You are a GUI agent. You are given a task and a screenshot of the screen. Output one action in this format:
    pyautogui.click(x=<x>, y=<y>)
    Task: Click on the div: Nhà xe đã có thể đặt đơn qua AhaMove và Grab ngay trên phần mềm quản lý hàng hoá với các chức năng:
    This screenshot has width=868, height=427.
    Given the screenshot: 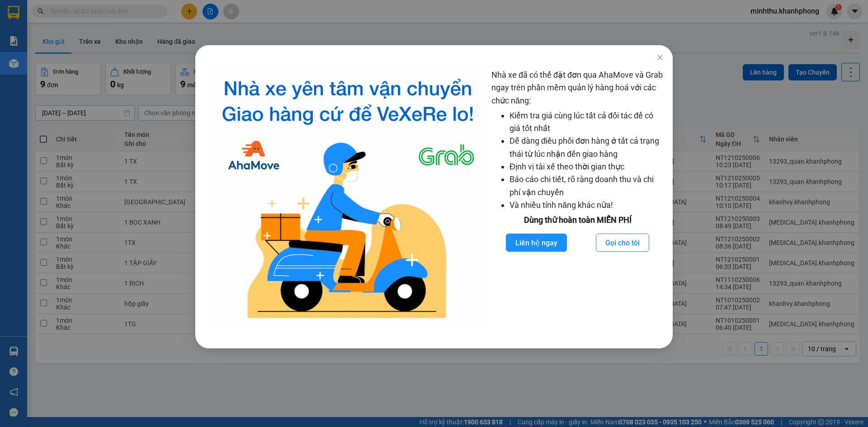 What is the action you would take?
    pyautogui.click(x=577, y=197)
    